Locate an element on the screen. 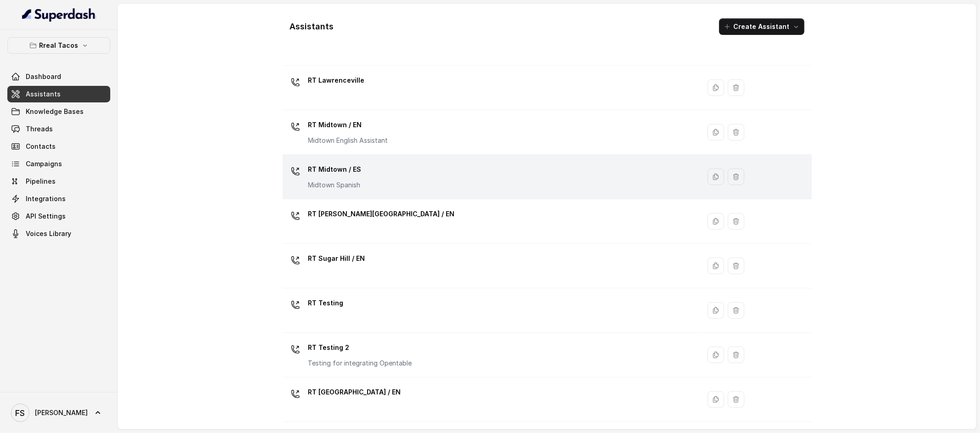 The image size is (980, 433). span: Assistants is located at coordinates (43, 94).